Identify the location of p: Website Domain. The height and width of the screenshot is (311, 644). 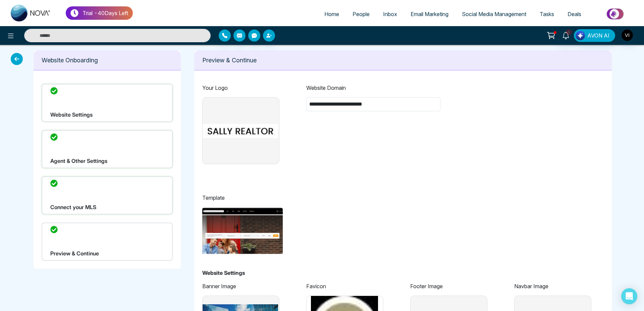
(373, 88).